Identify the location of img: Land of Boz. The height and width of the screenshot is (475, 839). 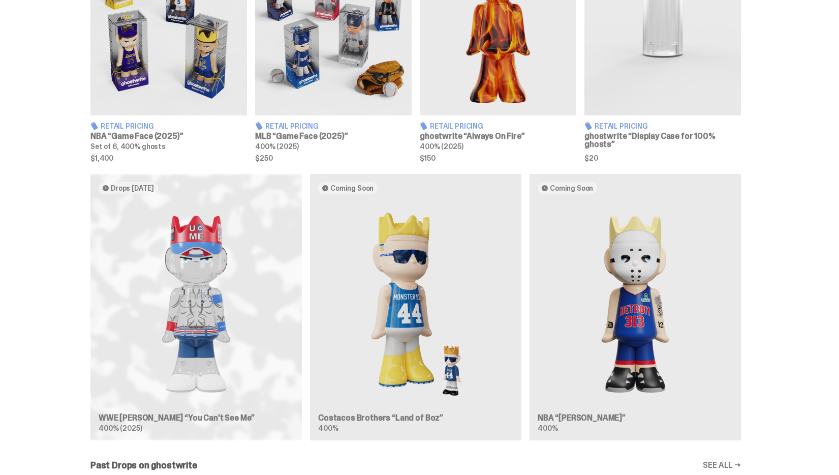
(416, 304).